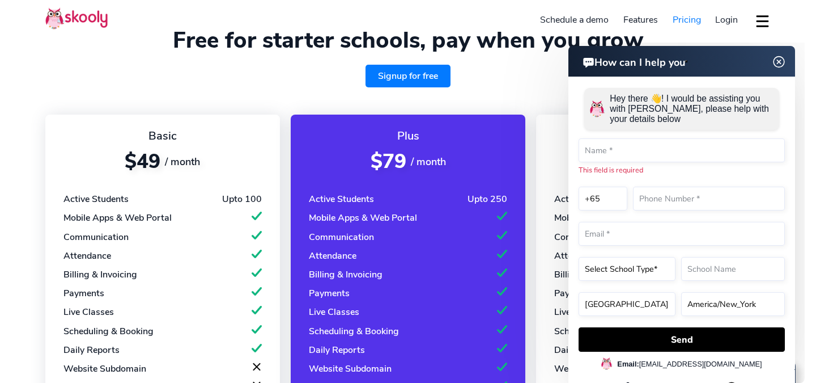  What do you see at coordinates (163, 136) in the screenshot?
I see `div: Basic` at bounding box center [163, 136].